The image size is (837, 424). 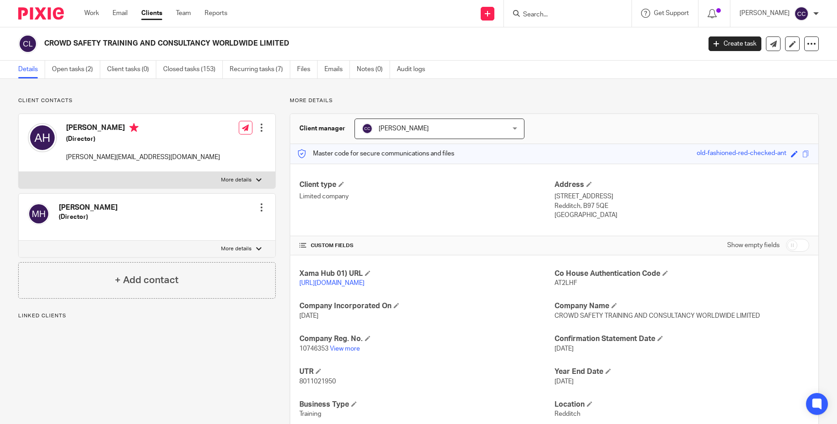 What do you see at coordinates (147, 316) in the screenshot?
I see `p: Linked clients` at bounding box center [147, 316].